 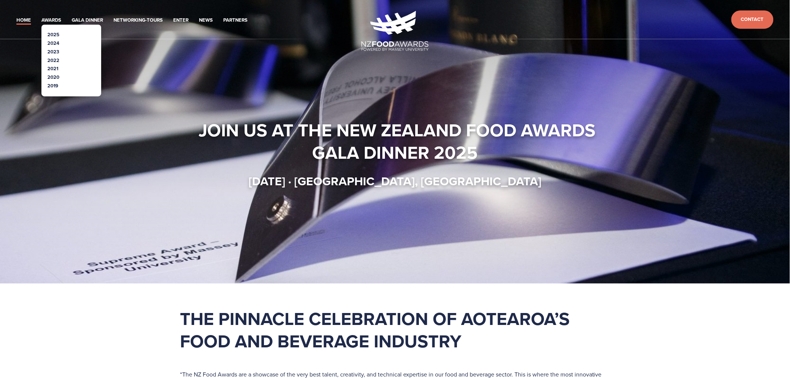 What do you see at coordinates (24, 20) in the screenshot?
I see `a: Home` at bounding box center [24, 20].